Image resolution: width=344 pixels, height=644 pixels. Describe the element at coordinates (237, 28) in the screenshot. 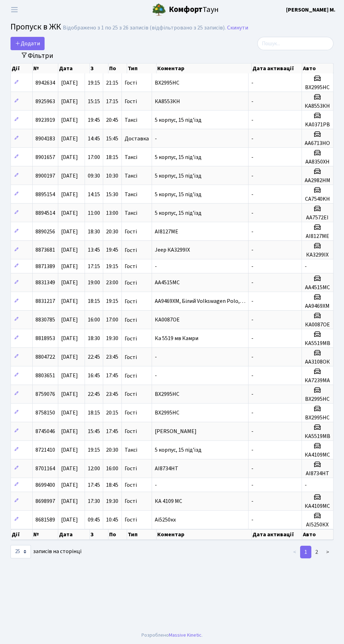

I see `a: Скинути` at that location.